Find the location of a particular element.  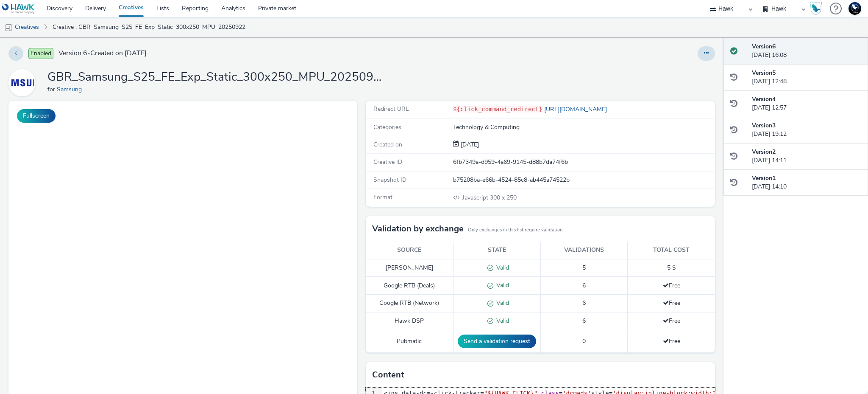

div: Technology & Computing is located at coordinates (583, 127).